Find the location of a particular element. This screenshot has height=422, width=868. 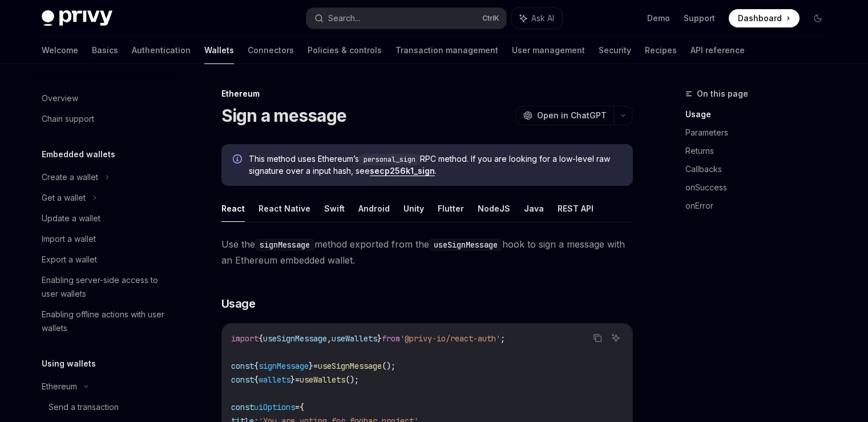

div: Export a wallet is located at coordinates (69, 259).